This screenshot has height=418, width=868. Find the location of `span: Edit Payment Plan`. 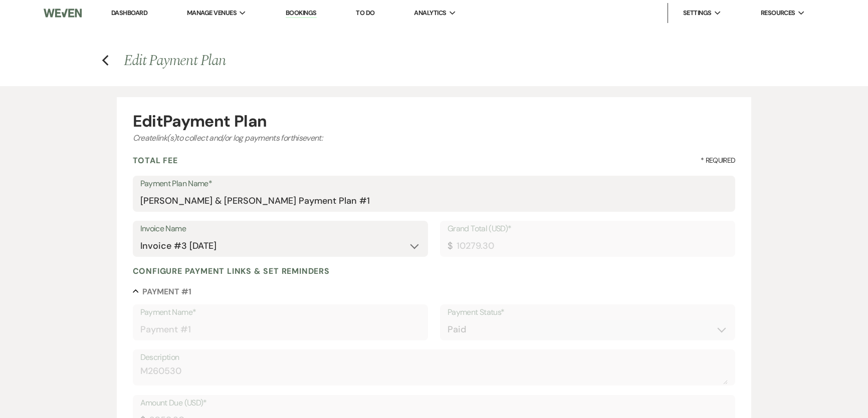

span: Edit Payment Plan is located at coordinates (175, 61).